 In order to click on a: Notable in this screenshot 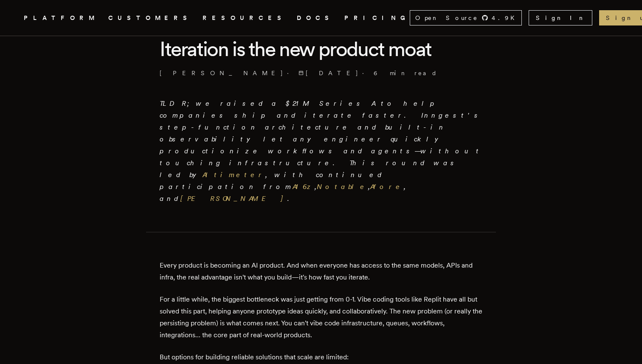, I will do `click(342, 186)`.